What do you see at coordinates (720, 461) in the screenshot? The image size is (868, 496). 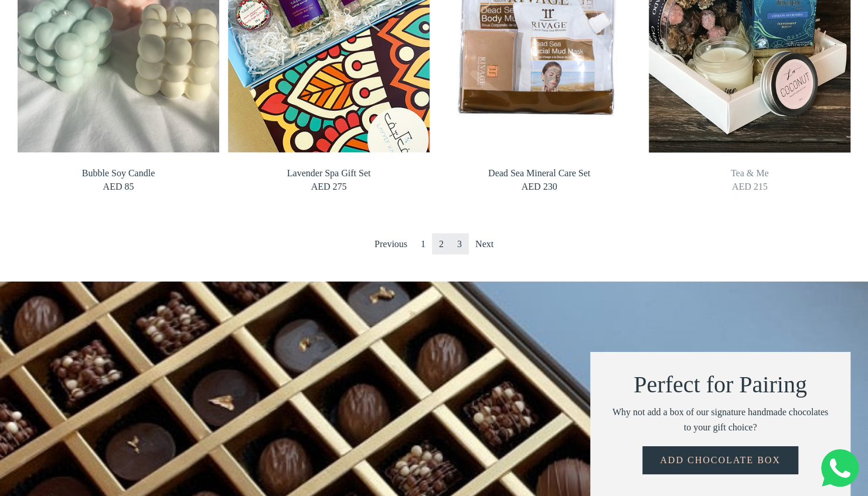 I see `a: Add Chocolate Box` at bounding box center [720, 461].